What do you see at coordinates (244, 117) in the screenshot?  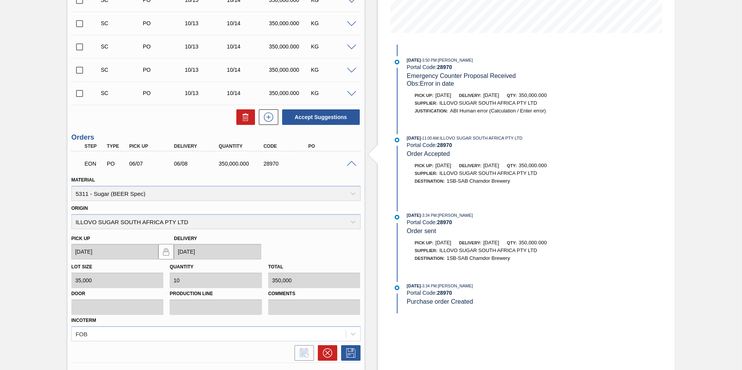 I see `div: Delete Suggestions` at bounding box center [244, 117].